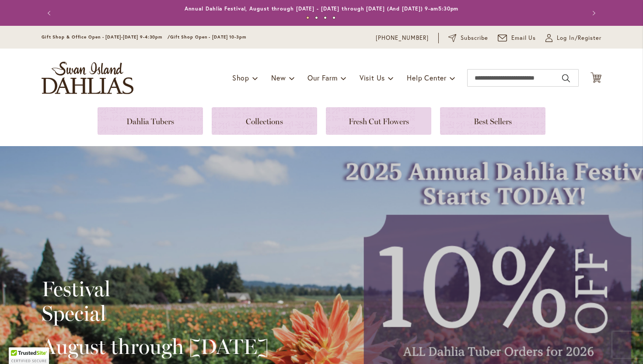 The width and height of the screenshot is (643, 364). What do you see at coordinates (593, 13) in the screenshot?
I see `button: Next` at bounding box center [593, 13].